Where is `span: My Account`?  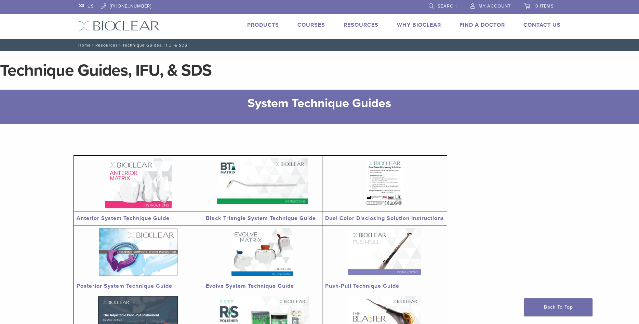
span: My Account is located at coordinates (495, 6).